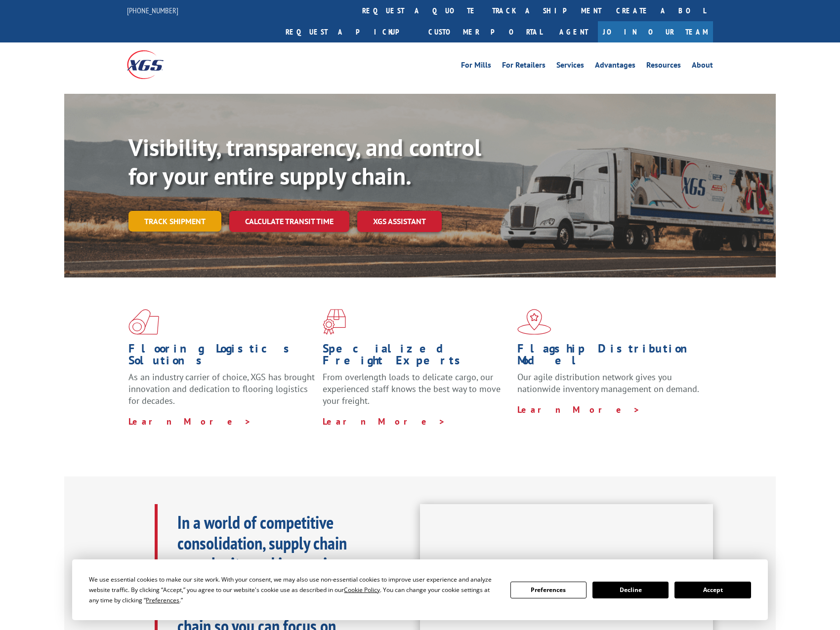 The height and width of the screenshot is (630, 840). What do you see at coordinates (293, 590) in the screenshot?
I see `div: We use essential cookies to make our site work. With your consent, we may also use non-essential ...` at bounding box center [293, 590].